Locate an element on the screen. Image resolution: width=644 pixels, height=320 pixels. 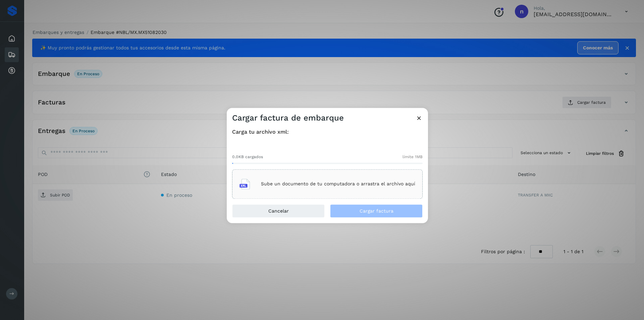
span: 0.0KB cargados is located at coordinates (247, 157).